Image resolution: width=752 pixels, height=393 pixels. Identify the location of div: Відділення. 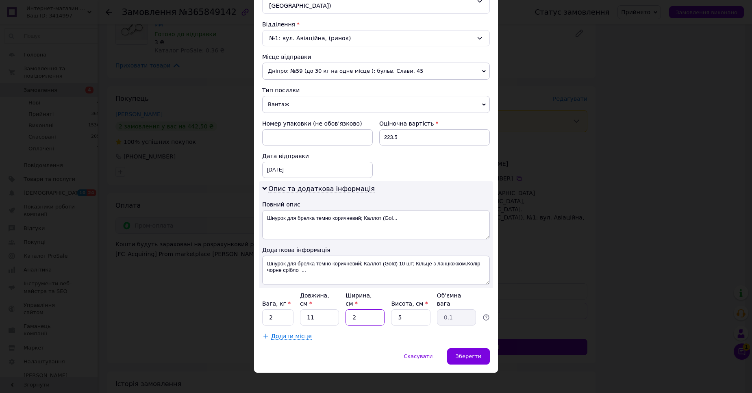
(376, 24).